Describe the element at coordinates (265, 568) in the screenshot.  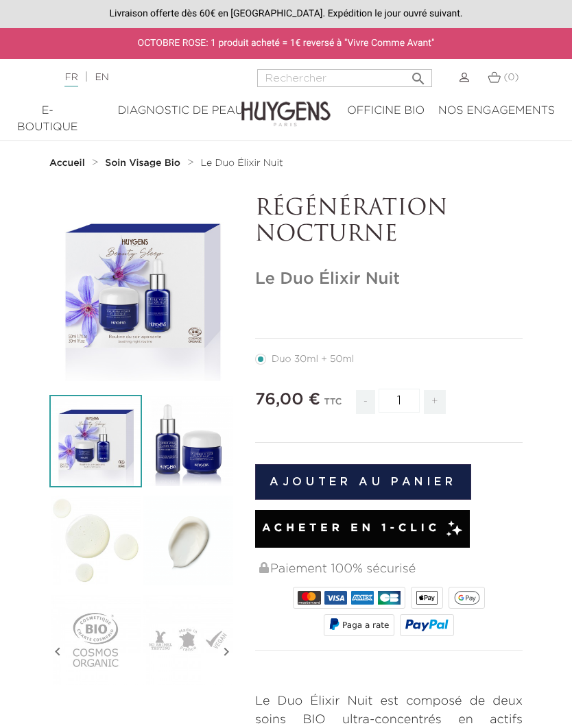
I see `img: Paiement 100% sécurisé` at that location.